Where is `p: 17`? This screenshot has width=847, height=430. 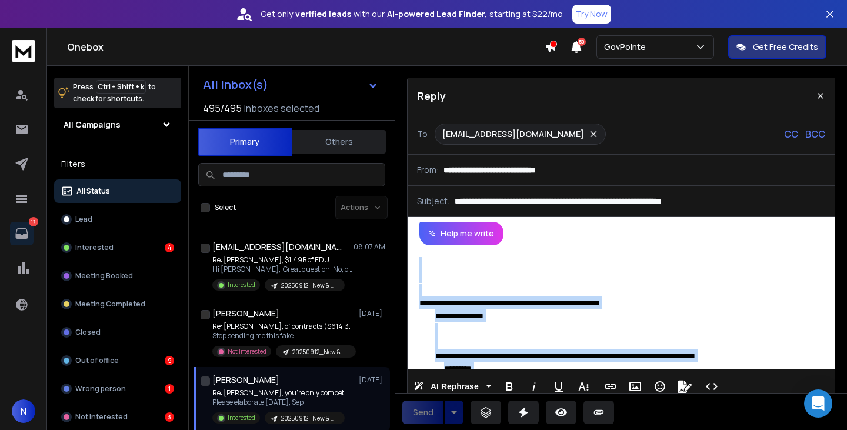 p: 17 is located at coordinates (34, 222).